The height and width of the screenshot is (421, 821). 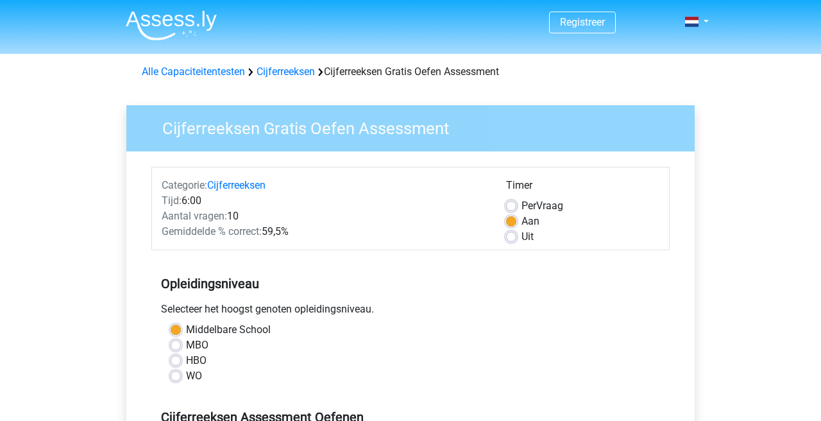 What do you see at coordinates (228, 330) in the screenshot?
I see `label: Middelbare School` at bounding box center [228, 330].